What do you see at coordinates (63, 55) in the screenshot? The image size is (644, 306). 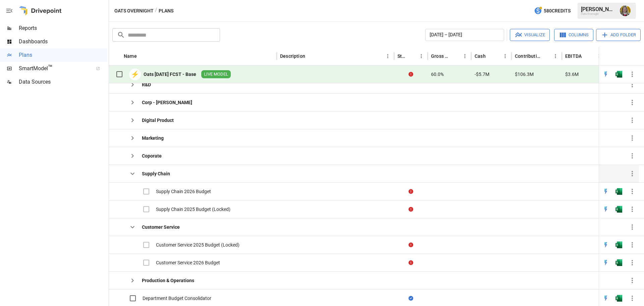 I see `span: Plans` at bounding box center [63, 55].